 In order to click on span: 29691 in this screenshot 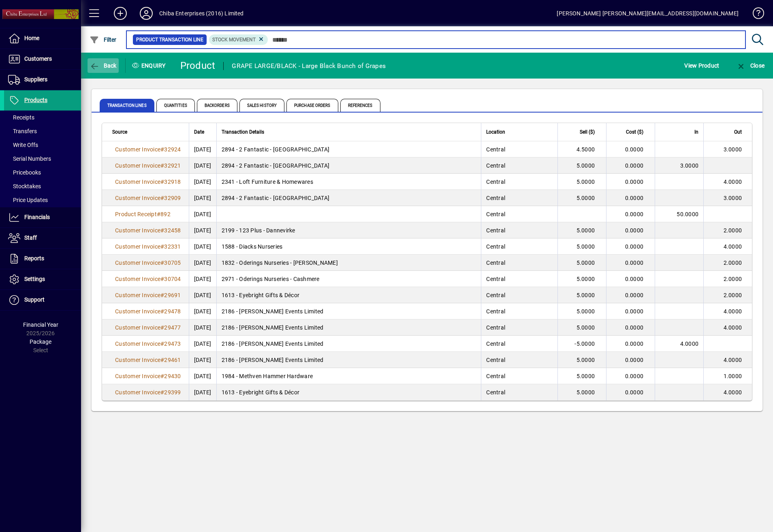, I will do `click(172, 295)`.